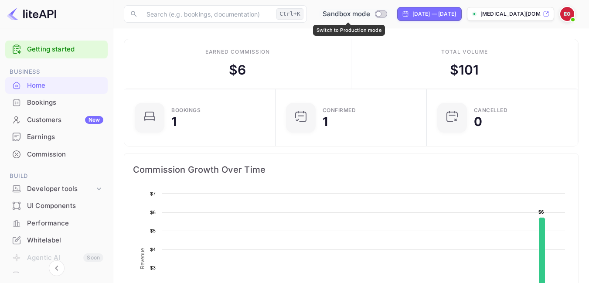  I want to click on div: Confirmed, so click(339, 110).